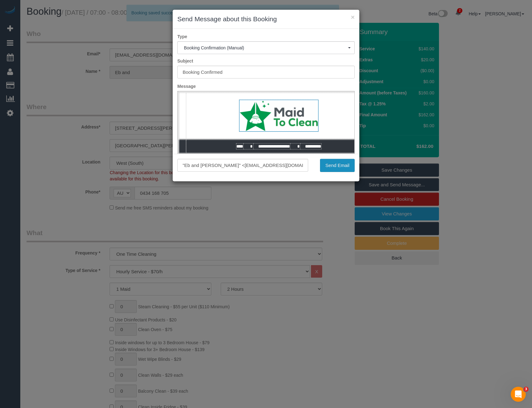  What do you see at coordinates (266, 87) in the screenshot?
I see `label: Message` at bounding box center [266, 87].